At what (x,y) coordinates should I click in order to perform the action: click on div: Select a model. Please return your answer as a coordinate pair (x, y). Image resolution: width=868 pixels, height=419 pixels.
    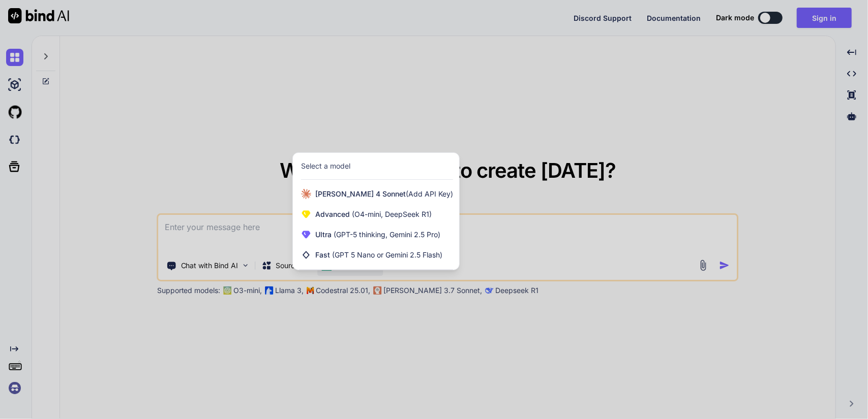
    Looking at the image, I should click on (325, 166).